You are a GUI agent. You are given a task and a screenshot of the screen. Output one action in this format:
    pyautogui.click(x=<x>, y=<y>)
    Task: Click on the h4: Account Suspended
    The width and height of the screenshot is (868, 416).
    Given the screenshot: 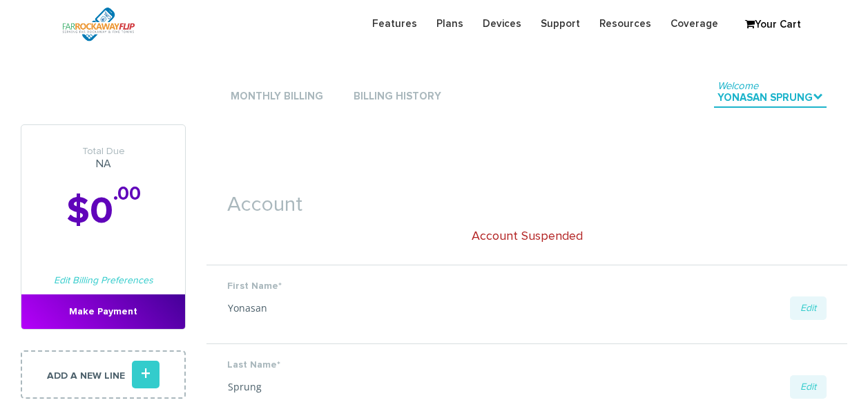 What is the action you would take?
    pyautogui.click(x=527, y=237)
    